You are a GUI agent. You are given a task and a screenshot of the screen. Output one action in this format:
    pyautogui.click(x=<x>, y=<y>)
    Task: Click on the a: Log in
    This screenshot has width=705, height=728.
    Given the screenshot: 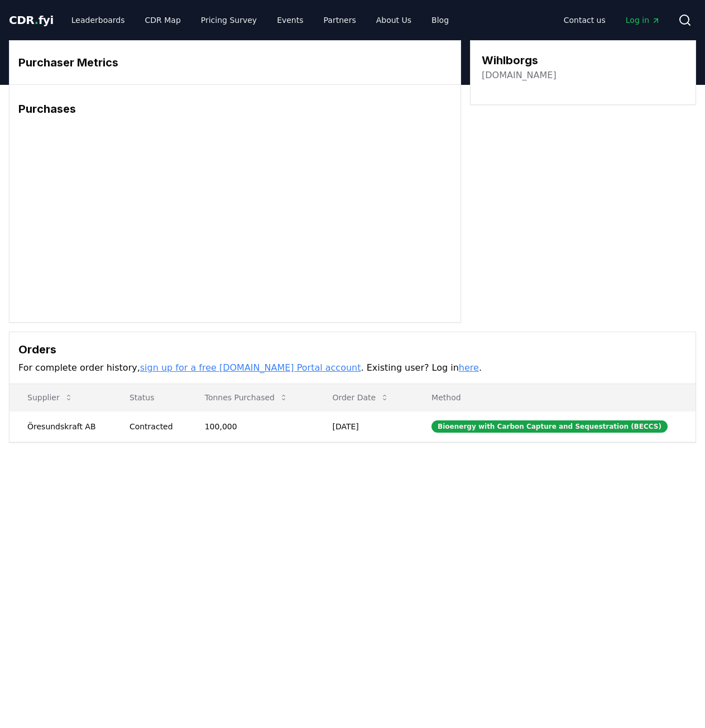 What is the action you would take?
    pyautogui.click(x=643, y=20)
    